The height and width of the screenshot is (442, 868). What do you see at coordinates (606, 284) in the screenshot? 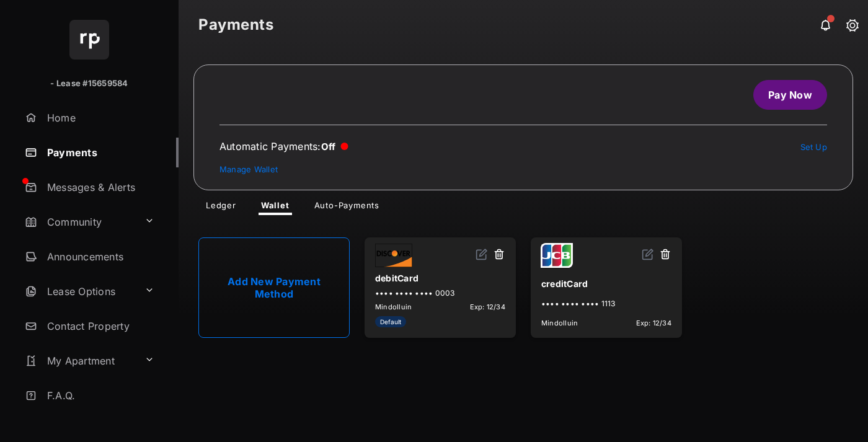
I see `div: creditCard` at bounding box center [606, 284].